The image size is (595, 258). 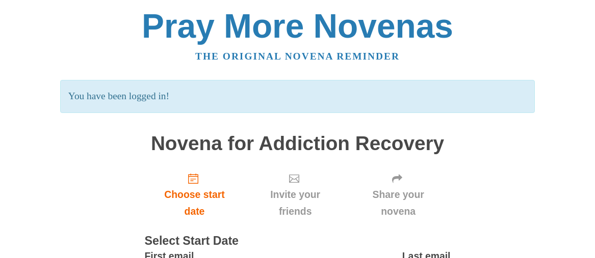 What do you see at coordinates (297, 96) in the screenshot?
I see `p: You have been logged in!` at bounding box center [297, 96].